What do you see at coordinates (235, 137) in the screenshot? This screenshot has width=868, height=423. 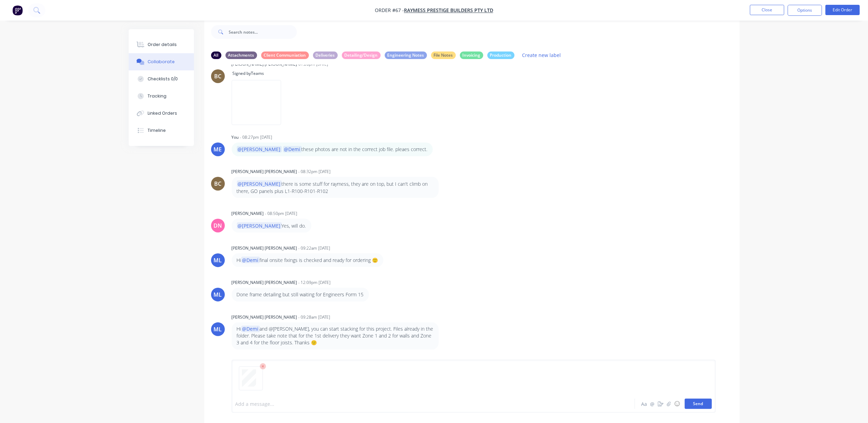 I see `div: You` at bounding box center [235, 137].